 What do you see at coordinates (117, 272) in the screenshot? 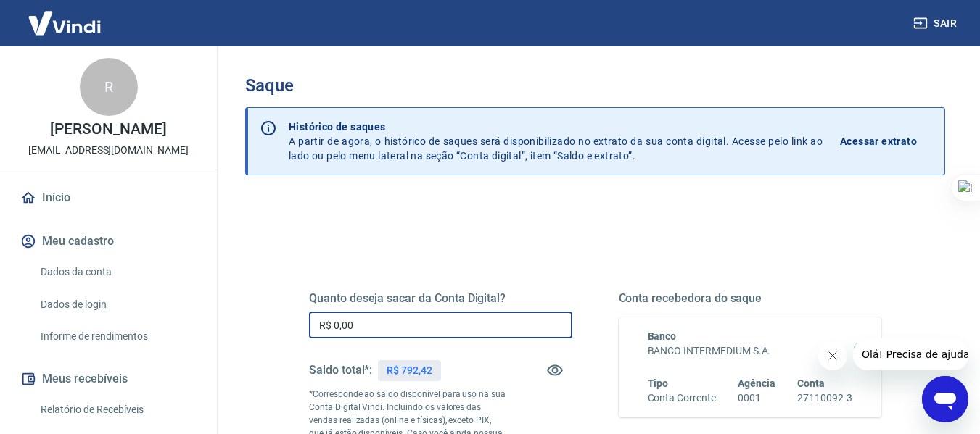
I see `a: Dados da conta` at bounding box center [117, 272].